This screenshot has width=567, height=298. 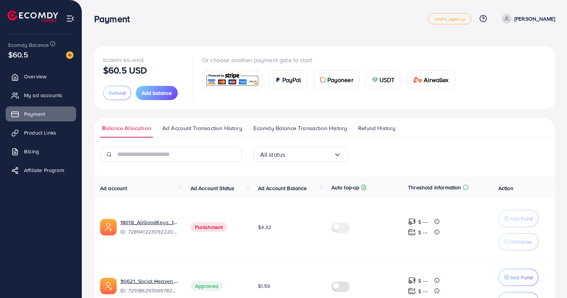 I want to click on span: My ad accounts, so click(x=43, y=95).